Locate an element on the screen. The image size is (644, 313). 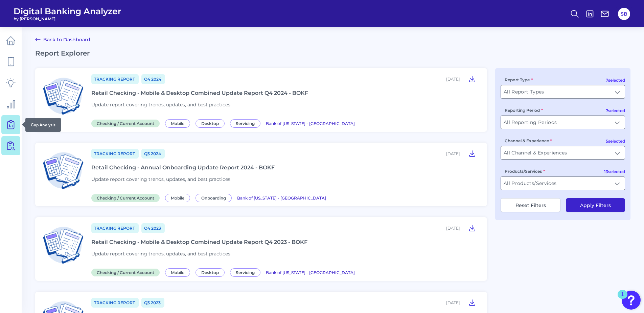
label: Products/Services is located at coordinates (524, 171).